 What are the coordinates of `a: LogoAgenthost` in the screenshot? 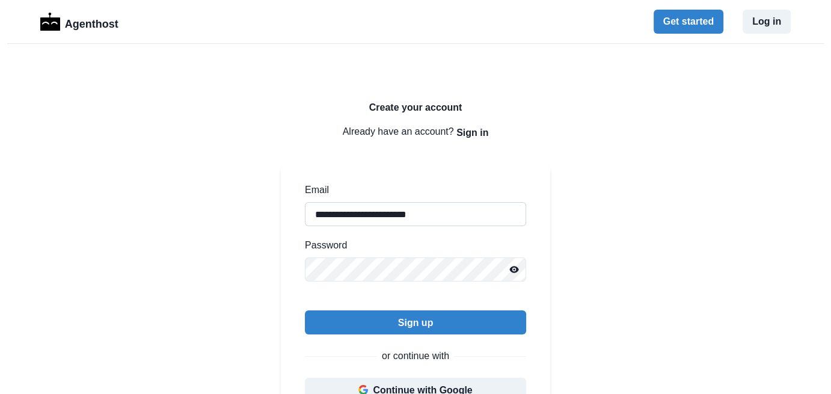 It's located at (79, 22).